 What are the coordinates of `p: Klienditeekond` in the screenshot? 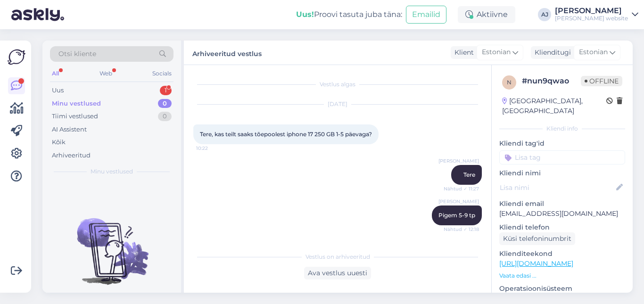 It's located at (562, 253).